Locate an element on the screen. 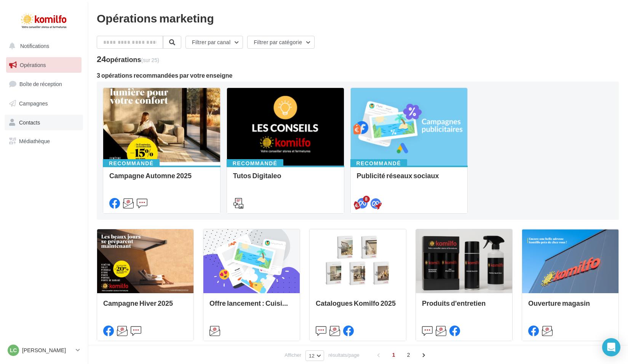 This screenshot has width=628, height=364. span: (sur 25) is located at coordinates (150, 60).